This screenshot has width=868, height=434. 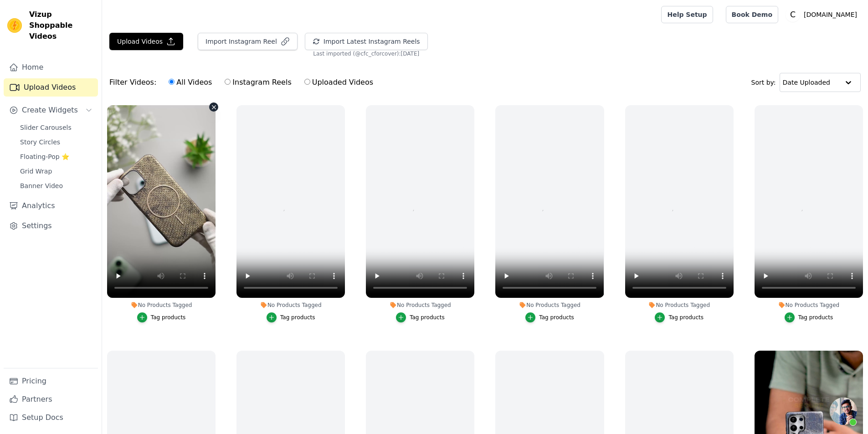 I want to click on a: Story Circles, so click(x=56, y=142).